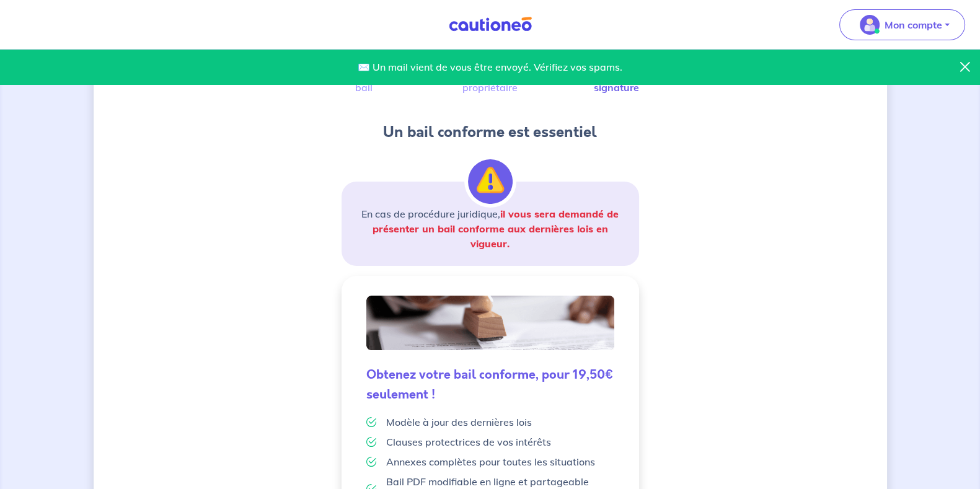 This screenshot has width=980, height=489. I want to click on strong: il vous sera demandé de présenter un bail conforme aux dernières lois en vigueur., so click(496, 228).